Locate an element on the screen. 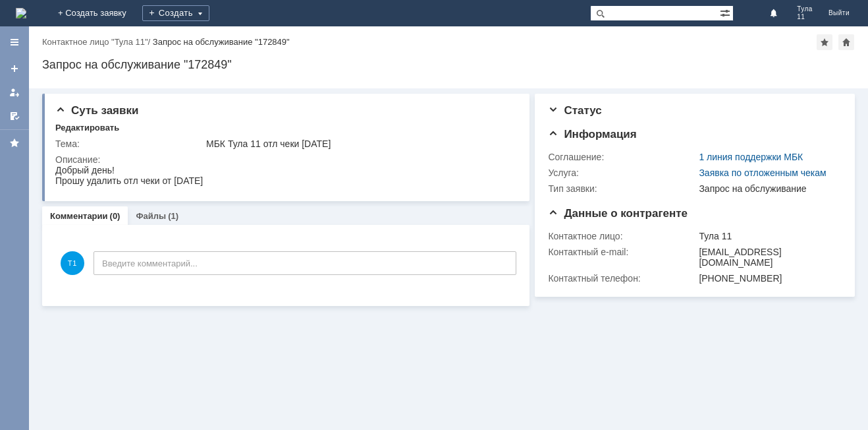 The height and width of the screenshot is (430, 868). div: Контактное лицо: is located at coordinates (622, 236).